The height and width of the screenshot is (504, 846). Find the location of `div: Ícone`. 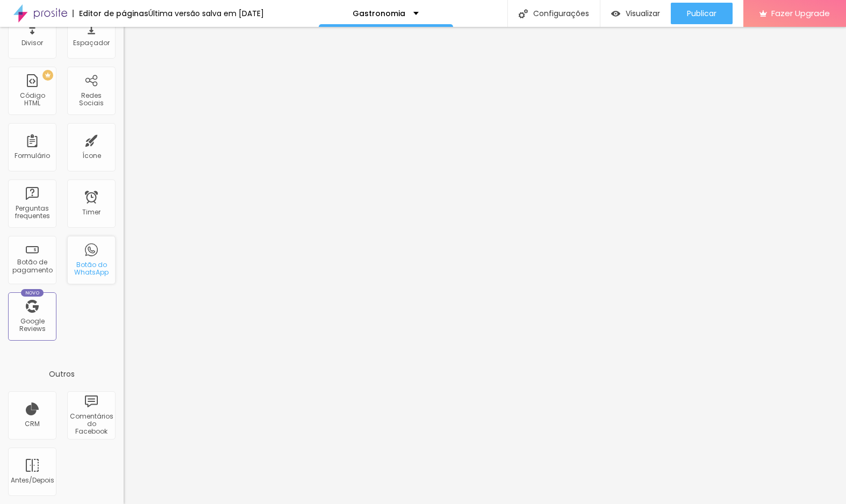

div: Ícone is located at coordinates (92, 156).